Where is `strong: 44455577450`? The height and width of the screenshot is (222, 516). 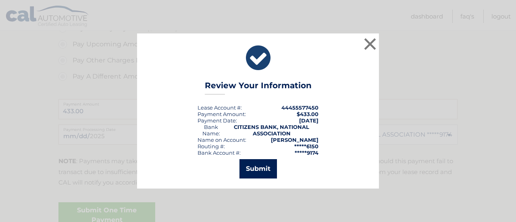 strong: 44455577450 is located at coordinates (300, 108).